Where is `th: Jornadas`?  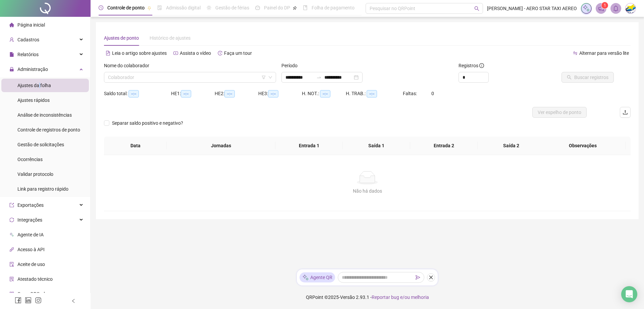
th: Jornadas is located at coordinates (221, 146).